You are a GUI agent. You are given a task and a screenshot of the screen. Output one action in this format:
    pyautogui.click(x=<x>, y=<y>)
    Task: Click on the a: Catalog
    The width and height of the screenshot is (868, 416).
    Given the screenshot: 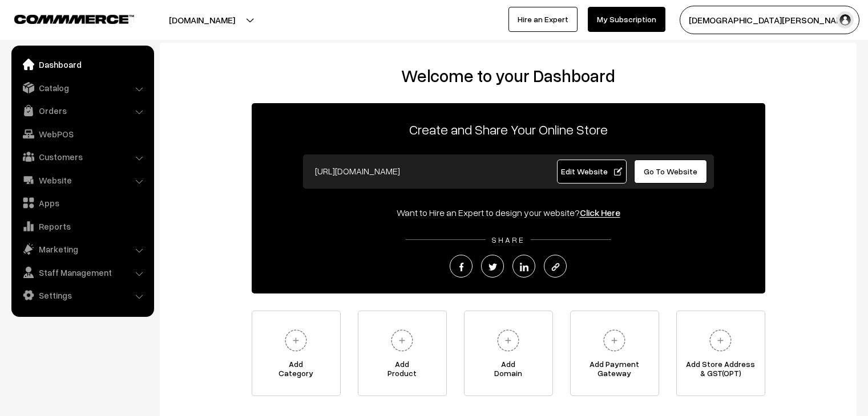 What is the action you would take?
    pyautogui.click(x=82, y=88)
    